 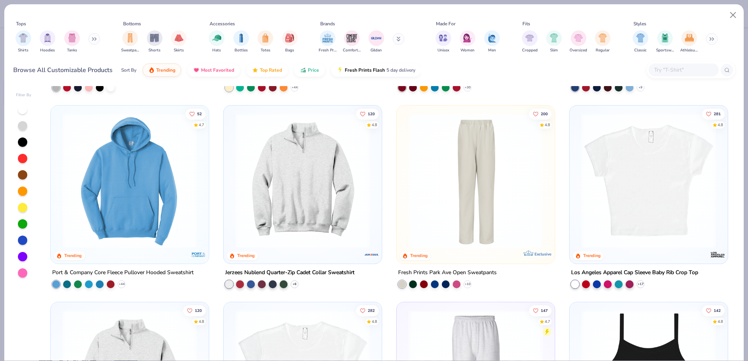 I want to click on div: Tops, so click(x=21, y=24).